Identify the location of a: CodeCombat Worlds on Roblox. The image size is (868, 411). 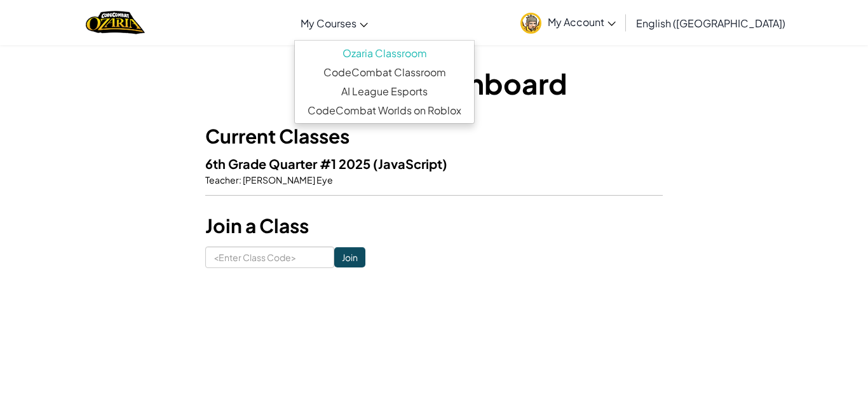
(385, 111).